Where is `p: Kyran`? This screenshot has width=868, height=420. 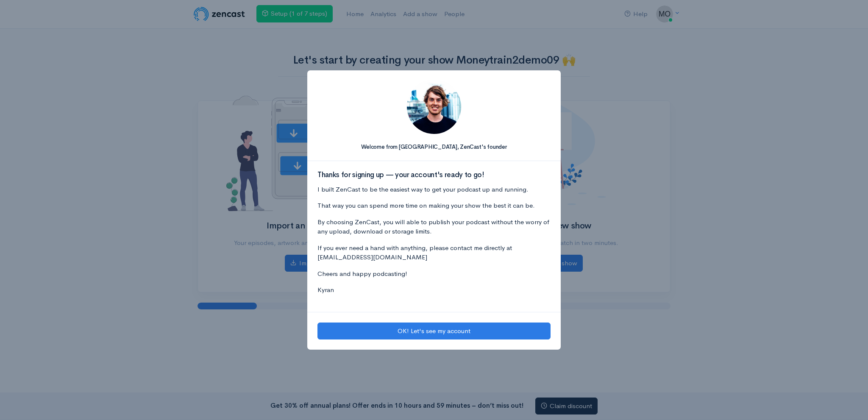
p: Kyran is located at coordinates (434, 290).